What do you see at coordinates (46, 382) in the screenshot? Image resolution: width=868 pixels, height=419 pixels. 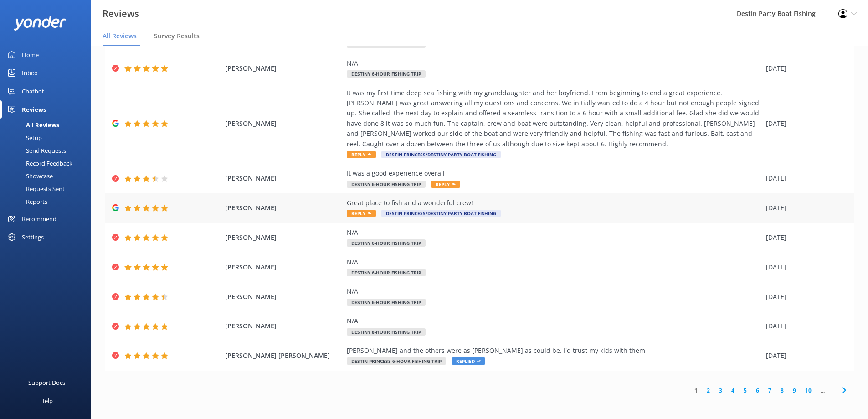 I see `div: Support Docs` at bounding box center [46, 382].